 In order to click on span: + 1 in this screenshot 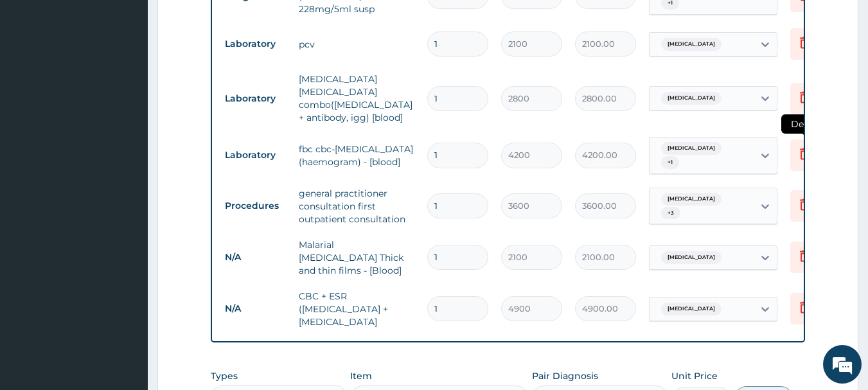, I will do `click(670, 163)`.